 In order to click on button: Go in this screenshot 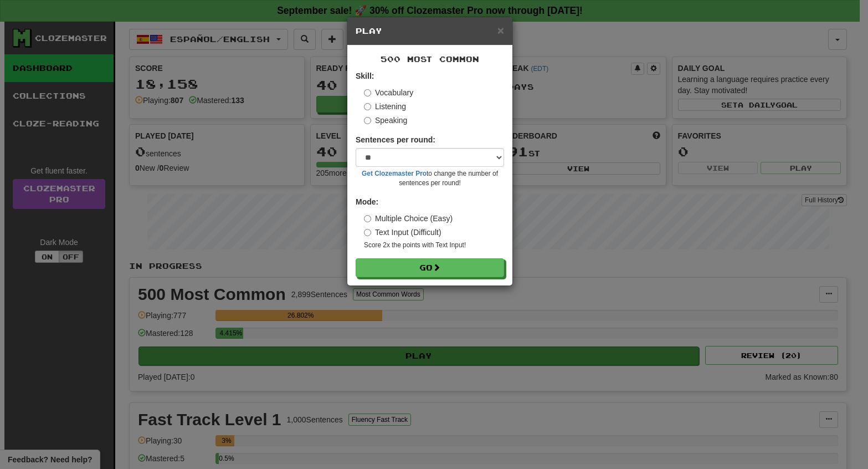, I will do `click(430, 267)`.